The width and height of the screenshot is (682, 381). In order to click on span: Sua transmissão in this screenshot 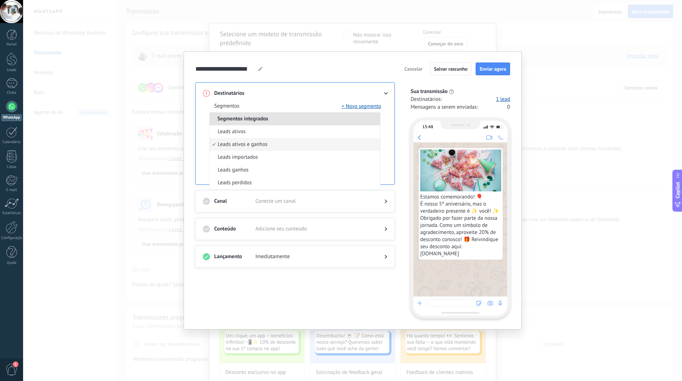, I will do `click(429, 92)`.